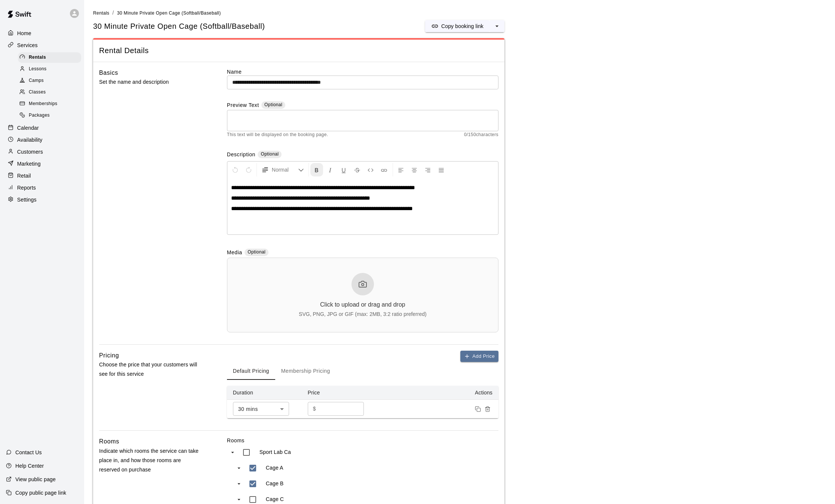 This screenshot has width=835, height=504. I want to click on a: Camps, so click(51, 81).